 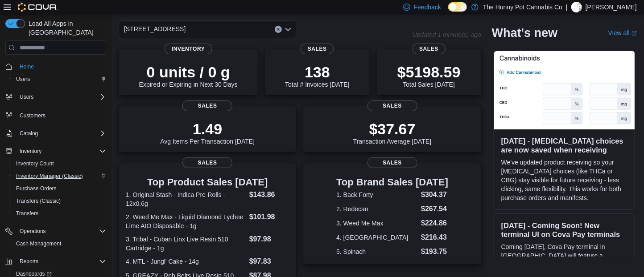 What do you see at coordinates (392, 129) in the screenshot?
I see `p: $37.67` at bounding box center [392, 129].